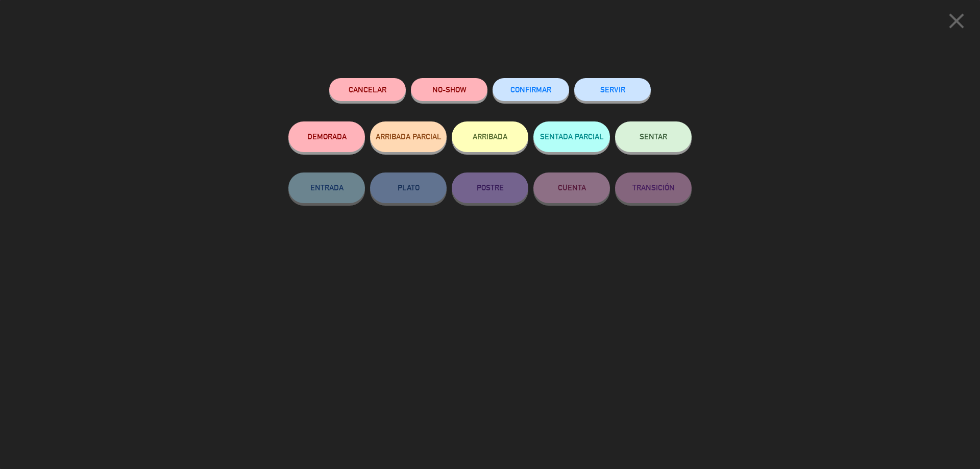 The width and height of the screenshot is (980, 469). Describe the element at coordinates (957, 21) in the screenshot. I see `i: close` at that location.